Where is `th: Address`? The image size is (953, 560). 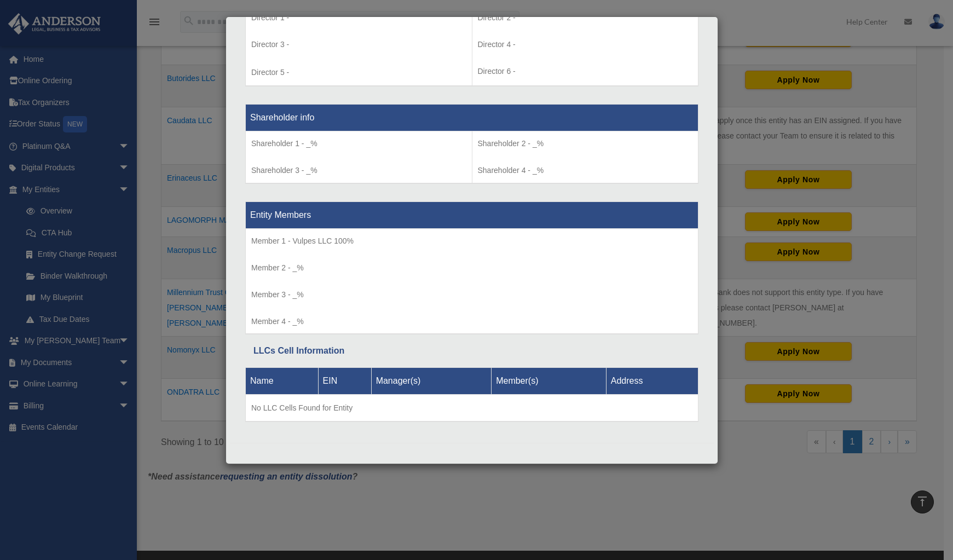 th: Address is located at coordinates (652, 381).